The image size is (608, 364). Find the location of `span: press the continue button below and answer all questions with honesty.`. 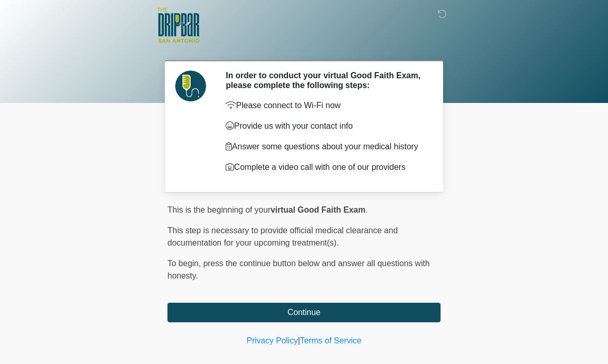

span: press the continue button below and answer all questions with honesty. is located at coordinates (298, 269).